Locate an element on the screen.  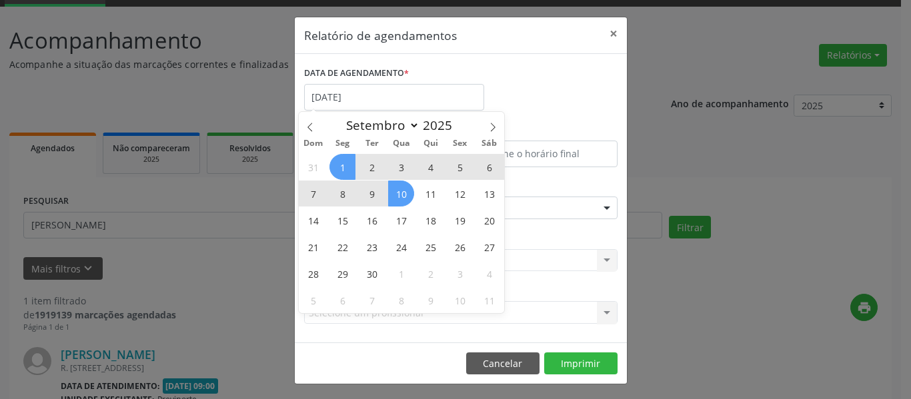
button: Cancelar is located at coordinates (503, 364).